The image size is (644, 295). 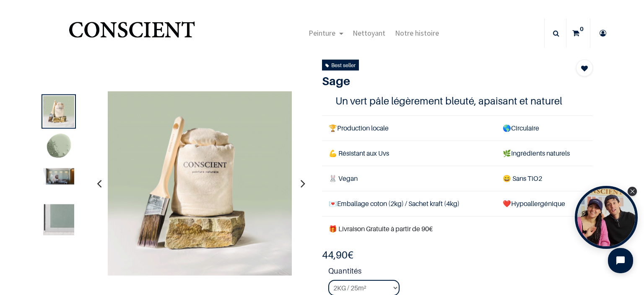 What do you see at coordinates (584, 68) in the screenshot?
I see `span: Add to wishlist` at bounding box center [584, 68].